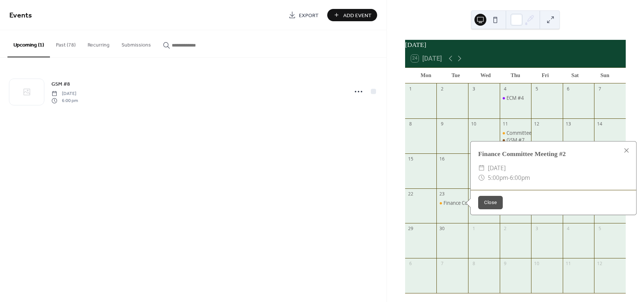 The height and width of the screenshot is (302, 644). Describe the element at coordinates (498, 178) in the screenshot. I see `span: 5:00pm` at that location.